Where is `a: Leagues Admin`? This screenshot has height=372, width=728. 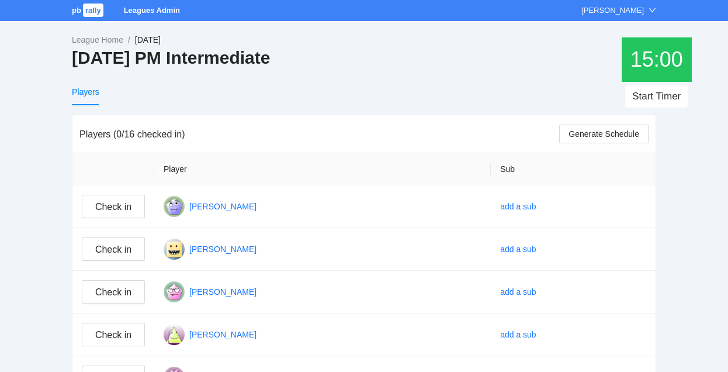
a: Leagues Admin is located at coordinates (152, 10).